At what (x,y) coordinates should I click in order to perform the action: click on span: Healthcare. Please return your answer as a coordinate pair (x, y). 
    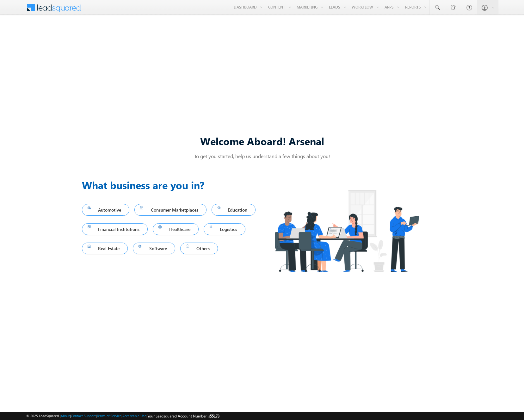
    Looking at the image, I should click on (176, 229).